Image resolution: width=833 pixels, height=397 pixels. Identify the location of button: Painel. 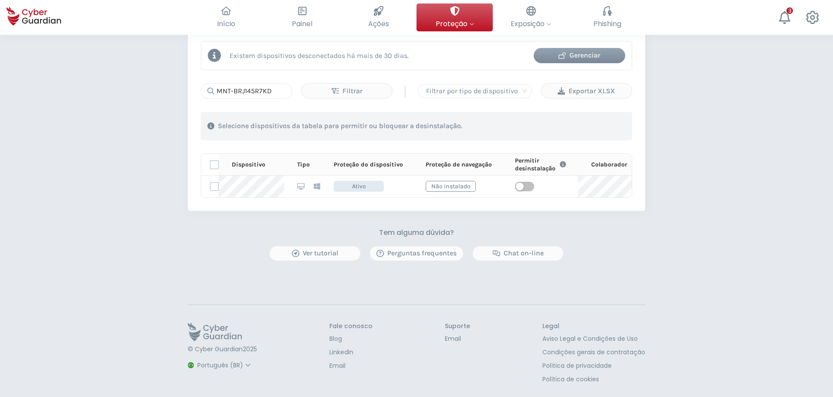
(302, 17).